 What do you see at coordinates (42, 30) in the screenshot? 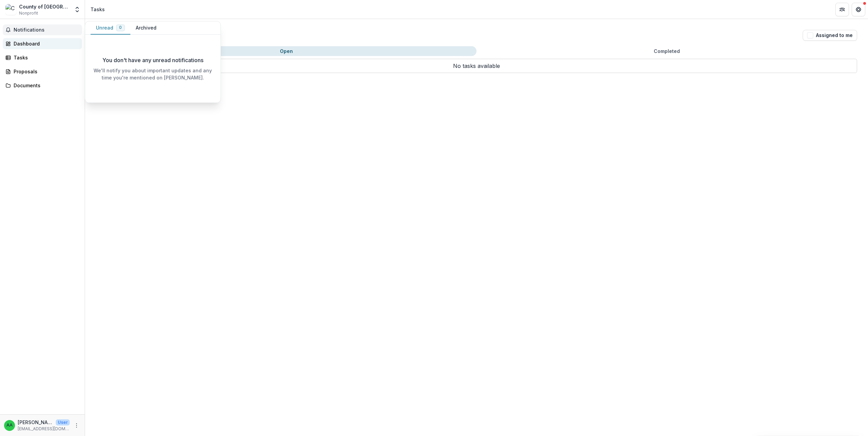
I see `button: Notifications` at bounding box center [42, 30].